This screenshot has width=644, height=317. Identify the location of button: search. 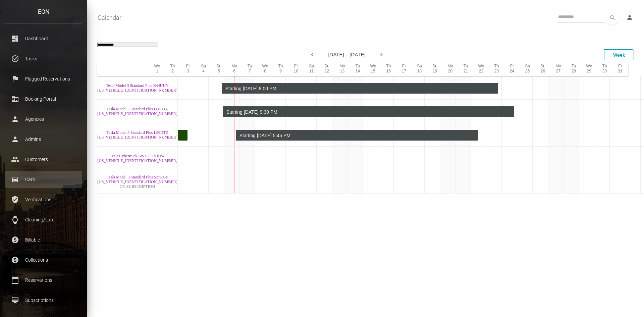
(612, 18).